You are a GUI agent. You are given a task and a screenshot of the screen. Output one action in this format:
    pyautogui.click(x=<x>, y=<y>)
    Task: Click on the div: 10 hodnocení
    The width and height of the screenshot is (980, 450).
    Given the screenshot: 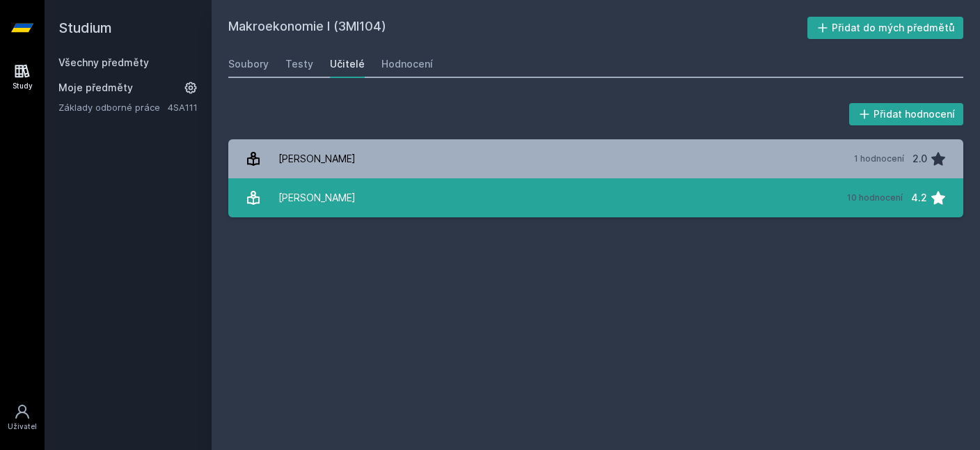 What is the action you would take?
    pyautogui.click(x=875, y=198)
    